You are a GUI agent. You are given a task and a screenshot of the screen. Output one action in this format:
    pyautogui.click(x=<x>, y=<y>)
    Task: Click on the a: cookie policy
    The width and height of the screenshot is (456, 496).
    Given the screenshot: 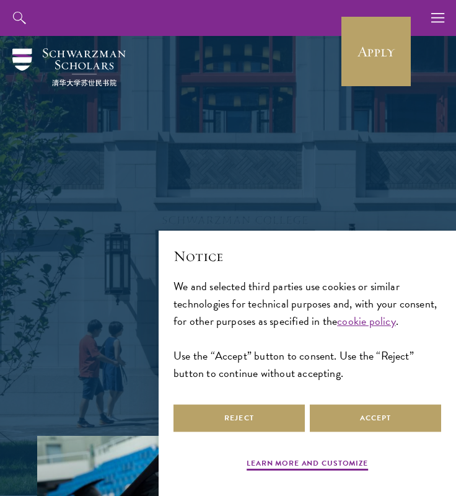 What is the action you would take?
    pyautogui.click(x=366, y=320)
    